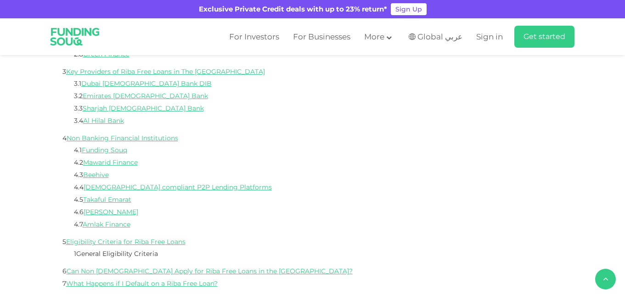 The height and width of the screenshot is (294, 625). Describe the element at coordinates (107, 225) in the screenshot. I see `a: Amlak Finance` at that location.